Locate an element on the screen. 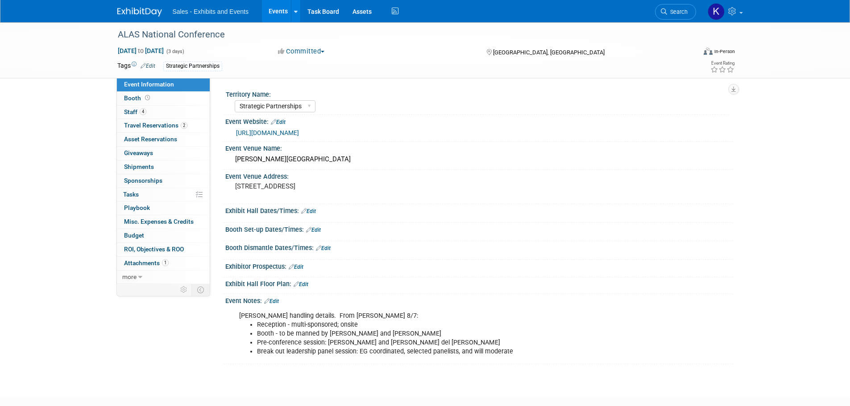 The height and width of the screenshot is (406, 850). span: Booth is located at coordinates (138, 98).